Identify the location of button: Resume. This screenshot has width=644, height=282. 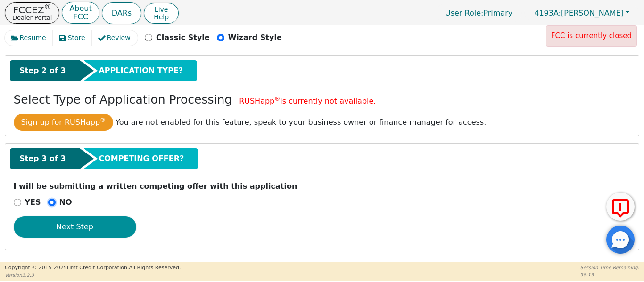
(29, 38).